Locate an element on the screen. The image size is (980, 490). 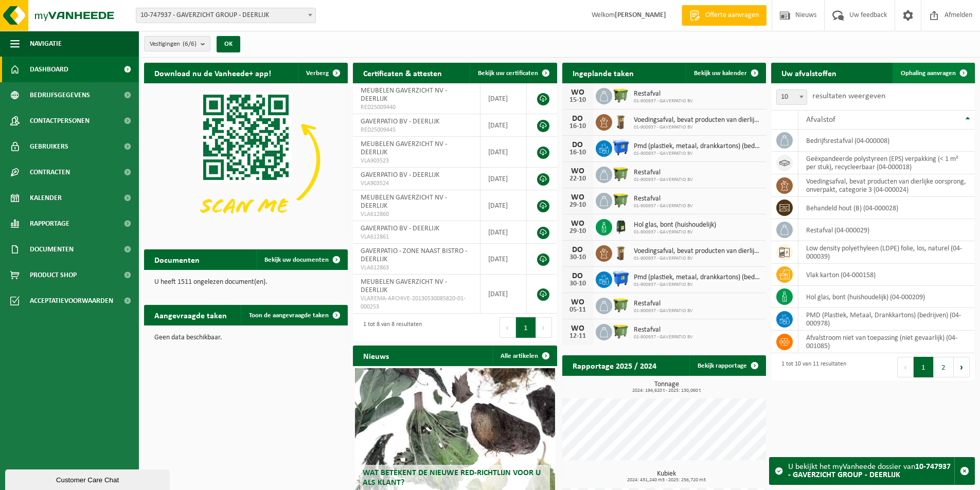
span: 10 is located at coordinates (791, 97).